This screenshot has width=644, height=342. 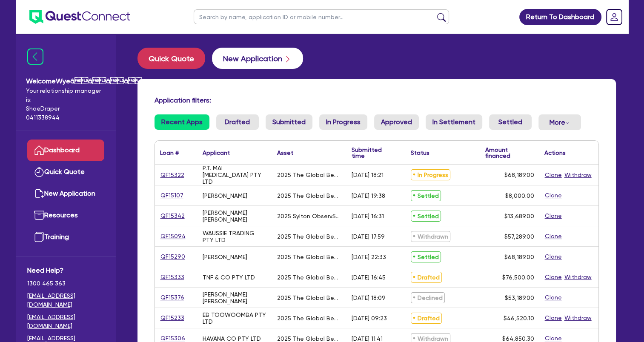 What do you see at coordinates (454, 122) in the screenshot?
I see `a: In Settlement` at bounding box center [454, 122].